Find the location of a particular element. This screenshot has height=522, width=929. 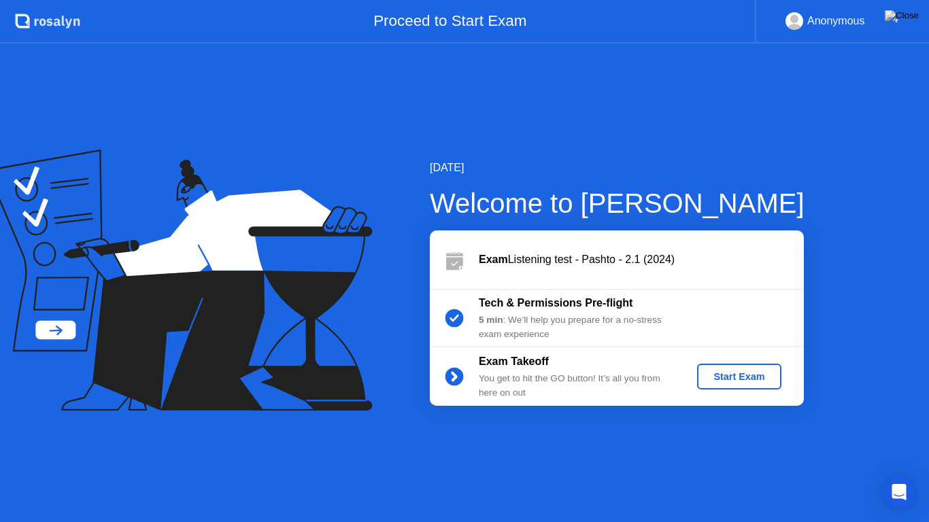

b: 5 min is located at coordinates (491, 320).